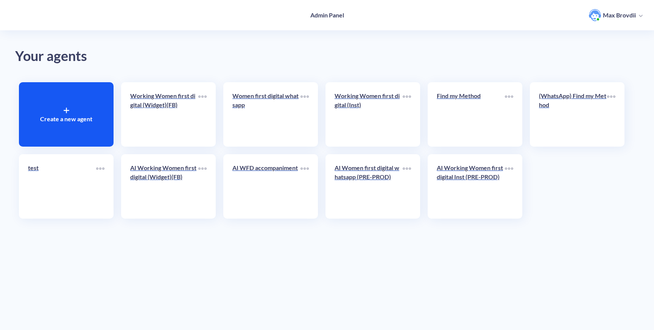 The image size is (654, 330). Describe the element at coordinates (369, 114) in the screenshot. I see `a: Working Women first digital (Inst)` at that location.